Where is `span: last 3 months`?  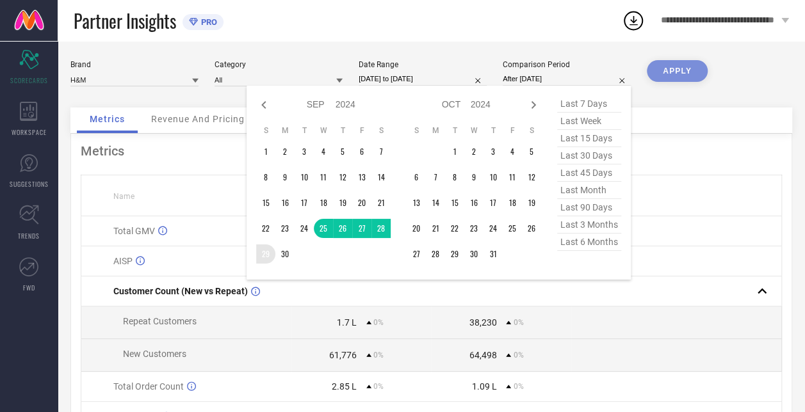 span: last 3 months is located at coordinates (589, 225).